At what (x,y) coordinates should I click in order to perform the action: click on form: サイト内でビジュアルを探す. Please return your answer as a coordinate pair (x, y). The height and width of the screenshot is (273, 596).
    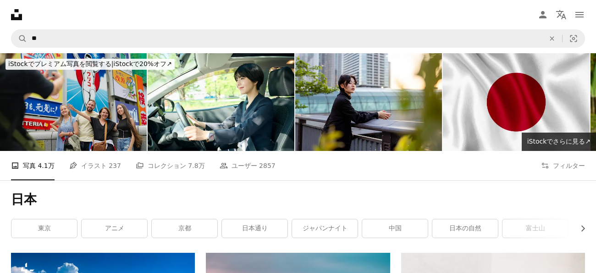
    Looking at the image, I should click on (298, 39).